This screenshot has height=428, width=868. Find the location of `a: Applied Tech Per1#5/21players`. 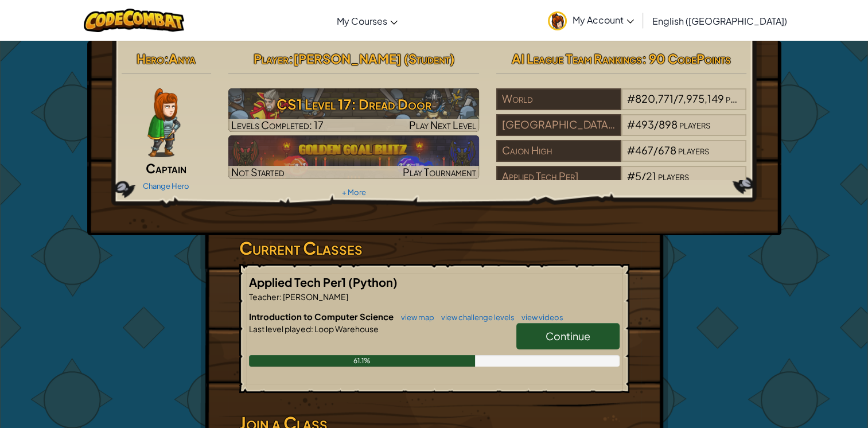

a: Applied Tech Per1#5/21players is located at coordinates (621, 183).